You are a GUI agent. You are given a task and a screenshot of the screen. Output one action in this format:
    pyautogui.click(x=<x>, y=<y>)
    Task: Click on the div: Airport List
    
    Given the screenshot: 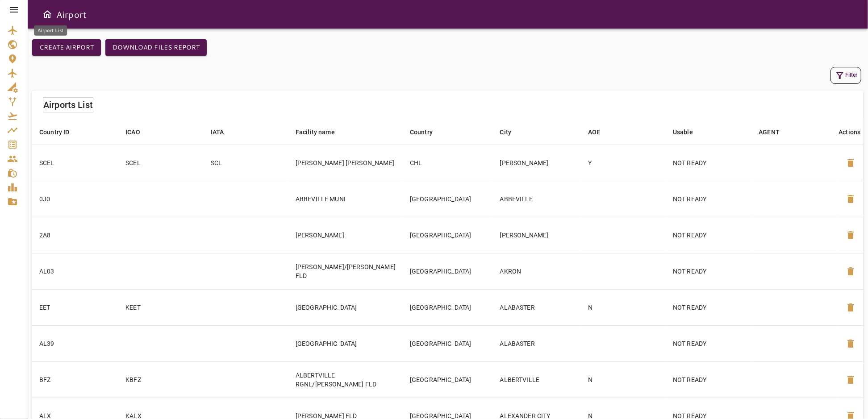 What is the action you would take?
    pyautogui.click(x=51, y=31)
    